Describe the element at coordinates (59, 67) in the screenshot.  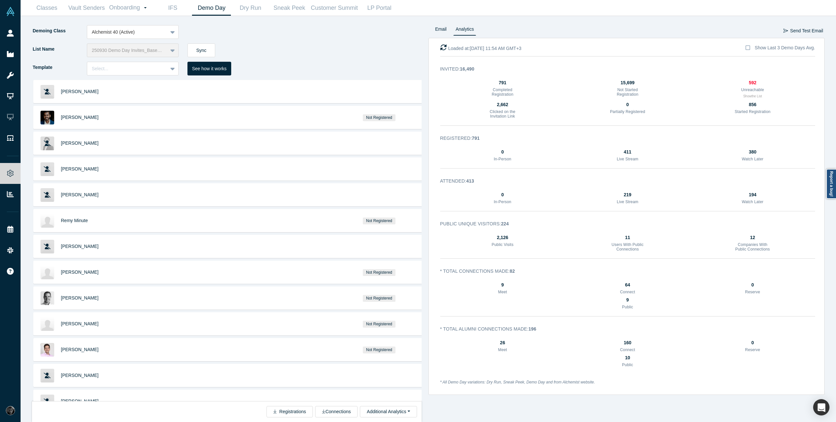
I see `label: Template` at that location.